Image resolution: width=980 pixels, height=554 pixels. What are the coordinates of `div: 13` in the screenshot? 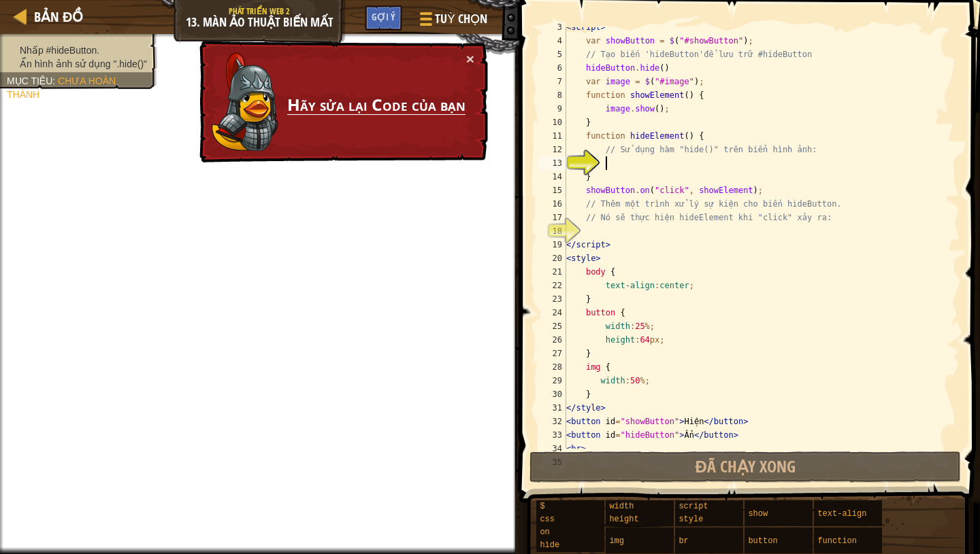 It's located at (551, 163).